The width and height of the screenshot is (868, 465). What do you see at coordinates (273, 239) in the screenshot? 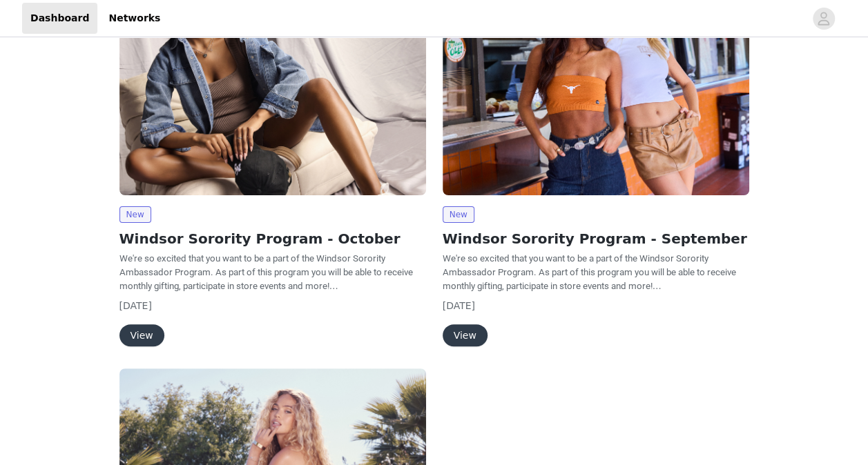
I see `h2: Windsor Sorority Program - October` at bounding box center [273, 239].